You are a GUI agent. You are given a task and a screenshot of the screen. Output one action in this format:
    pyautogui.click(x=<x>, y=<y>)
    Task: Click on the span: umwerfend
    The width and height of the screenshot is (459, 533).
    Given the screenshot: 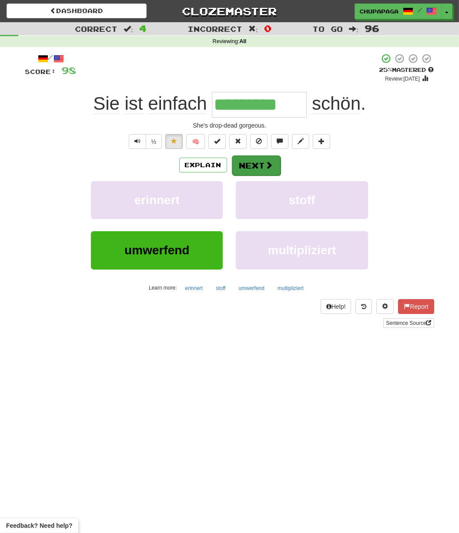 What is the action you would take?
    pyautogui.click(x=157, y=250)
    